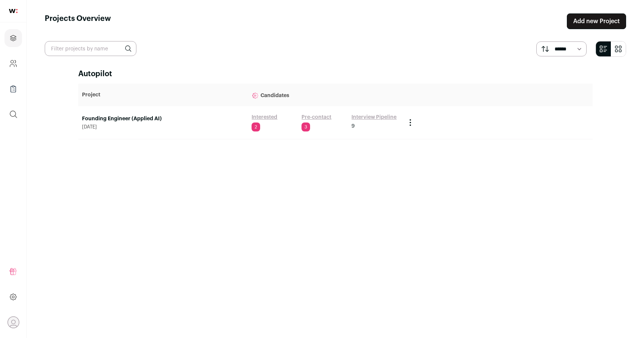 This screenshot has height=338, width=644. What do you see at coordinates (14, 322) in the screenshot?
I see `button: Open dropdown` at bounding box center [14, 322].